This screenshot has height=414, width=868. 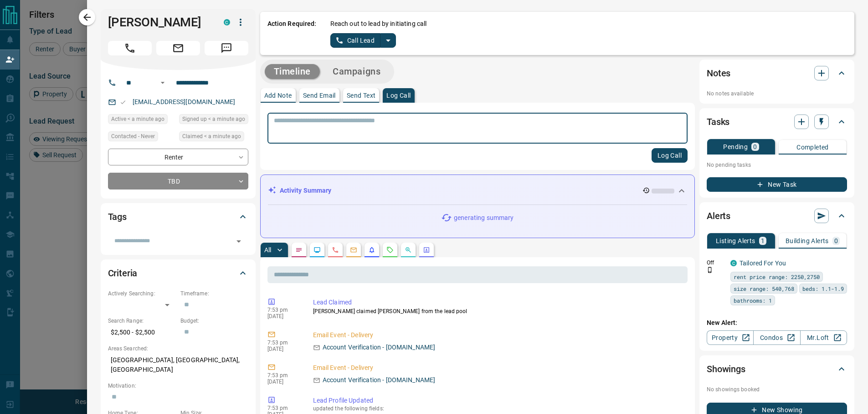 I want to click on p: Building Alerts, so click(x=806, y=241).